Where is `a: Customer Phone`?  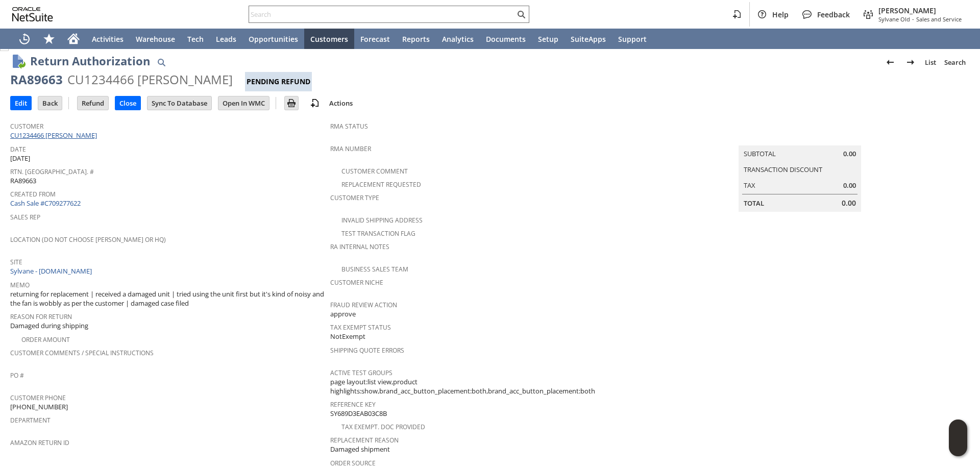 a: Customer Phone is located at coordinates (37, 398).